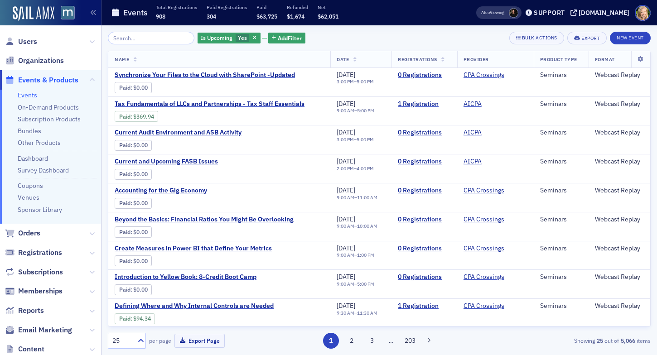  I want to click on a: Sponsor Library, so click(40, 210).